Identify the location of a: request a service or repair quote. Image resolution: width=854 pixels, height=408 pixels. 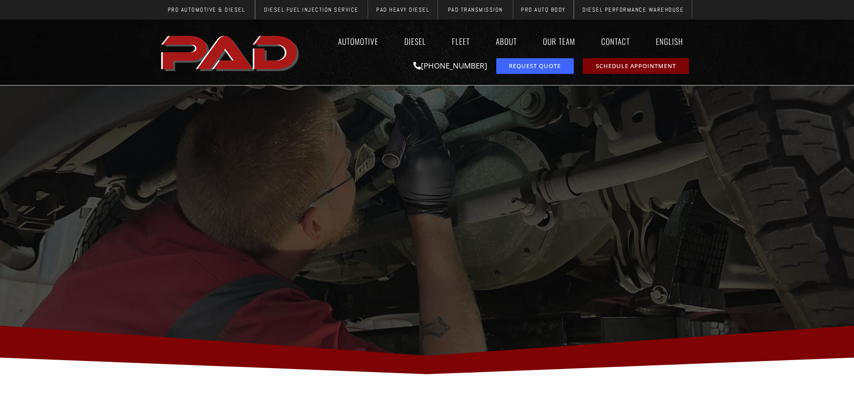
(535, 66).